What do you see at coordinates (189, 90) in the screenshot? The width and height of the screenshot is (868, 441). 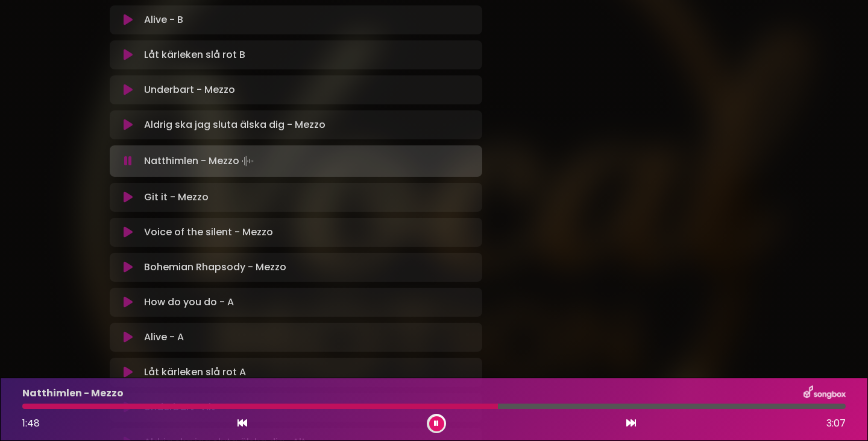 I see `p: Underbart - Mezzo` at bounding box center [189, 90].